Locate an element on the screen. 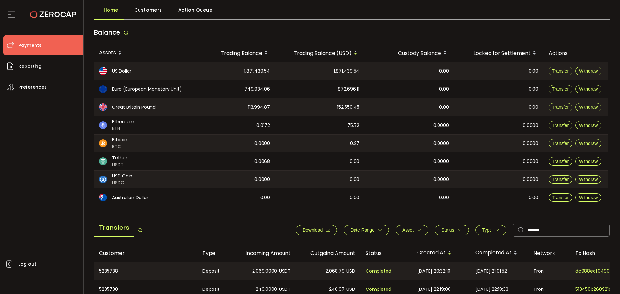 This screenshot has height=294, width=620. span: Home is located at coordinates (111, 10).